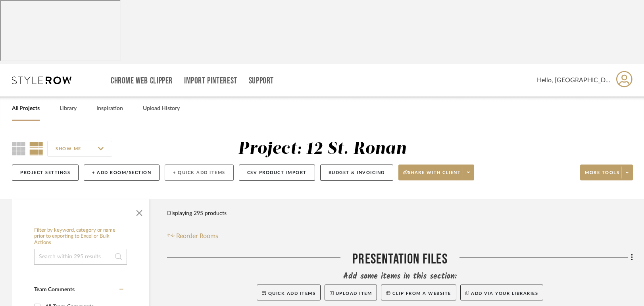 The height and width of the screenshot is (306, 644). Describe the element at coordinates (110, 108) in the screenshot. I see `a: Inspiration` at that location.